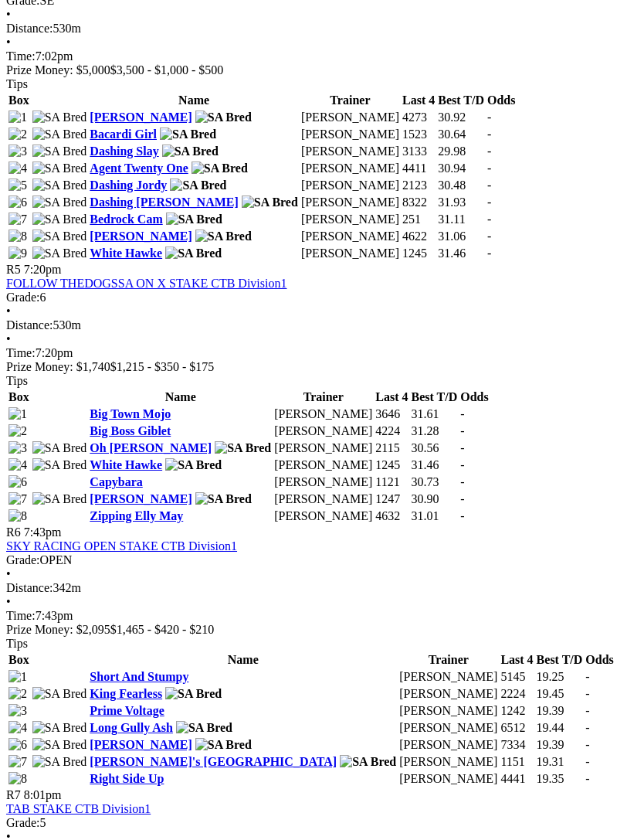 This screenshot has height=840, width=644. I want to click on td: 4411, so click(419, 168).